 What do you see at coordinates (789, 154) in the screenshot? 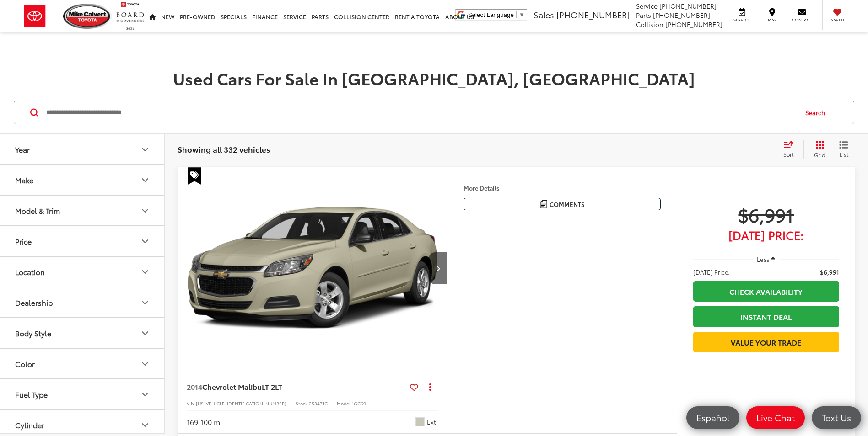
I see `span: Sort` at bounding box center [789, 154].